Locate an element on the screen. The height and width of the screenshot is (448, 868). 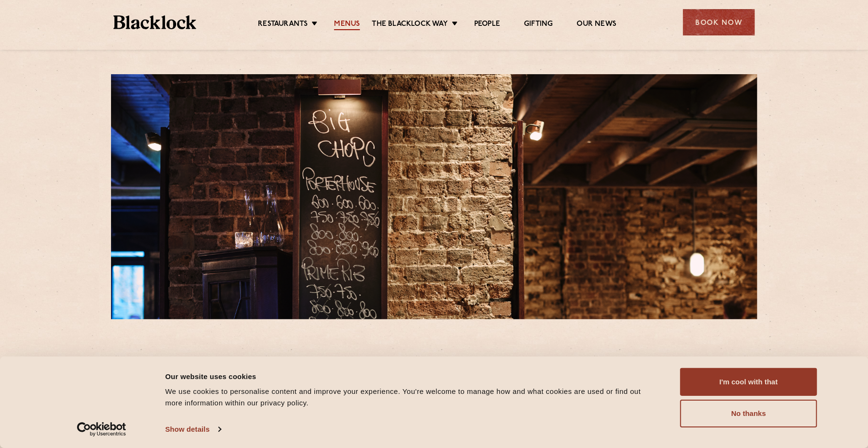
a: Restaurants is located at coordinates (283, 25).